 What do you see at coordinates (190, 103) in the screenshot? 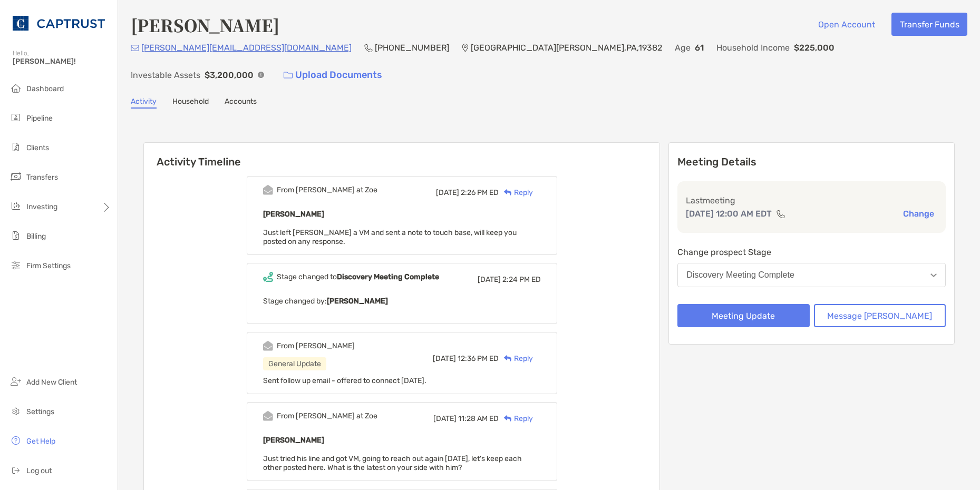
I see `a: Household` at bounding box center [190, 103].